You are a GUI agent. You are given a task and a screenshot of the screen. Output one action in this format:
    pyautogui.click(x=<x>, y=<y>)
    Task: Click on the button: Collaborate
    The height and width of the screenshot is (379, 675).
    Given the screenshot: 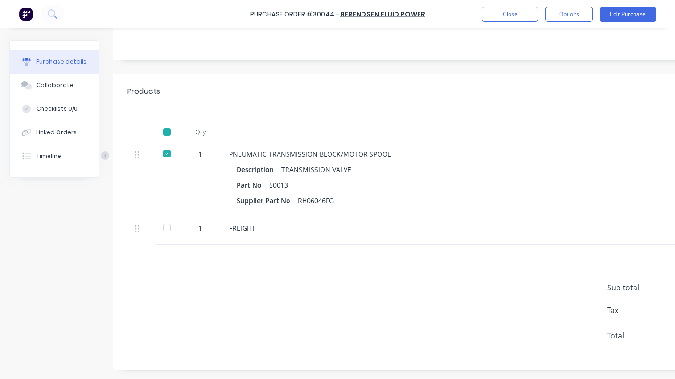 What is the action you would take?
    pyautogui.click(x=54, y=85)
    